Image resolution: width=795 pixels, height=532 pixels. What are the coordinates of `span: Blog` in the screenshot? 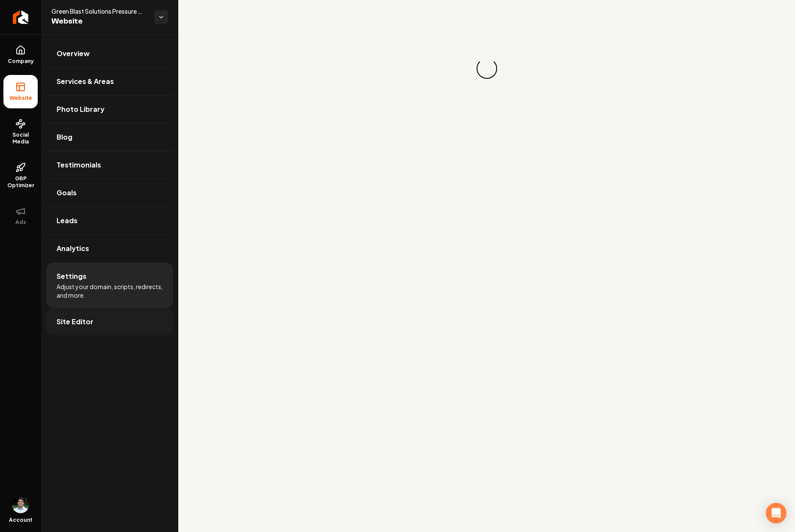 It's located at (64, 137).